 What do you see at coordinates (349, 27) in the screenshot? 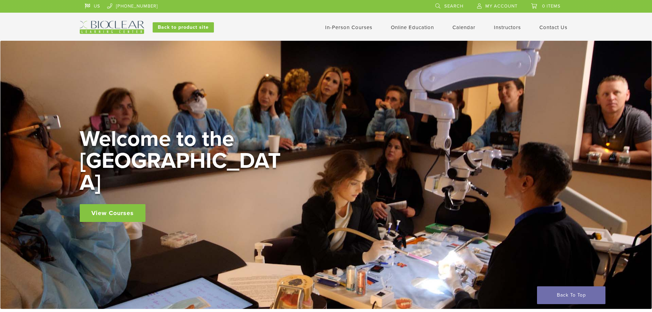
I see `a: In-Person Courses` at bounding box center [349, 27].